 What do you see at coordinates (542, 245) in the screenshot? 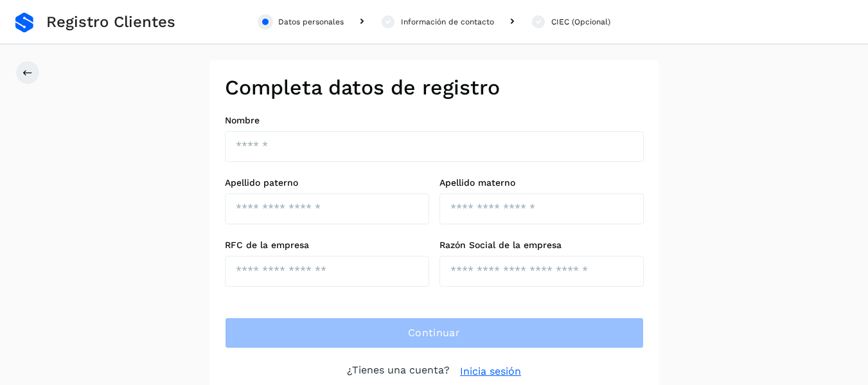
I see `label: Razón Social de la empresa` at bounding box center [542, 245].